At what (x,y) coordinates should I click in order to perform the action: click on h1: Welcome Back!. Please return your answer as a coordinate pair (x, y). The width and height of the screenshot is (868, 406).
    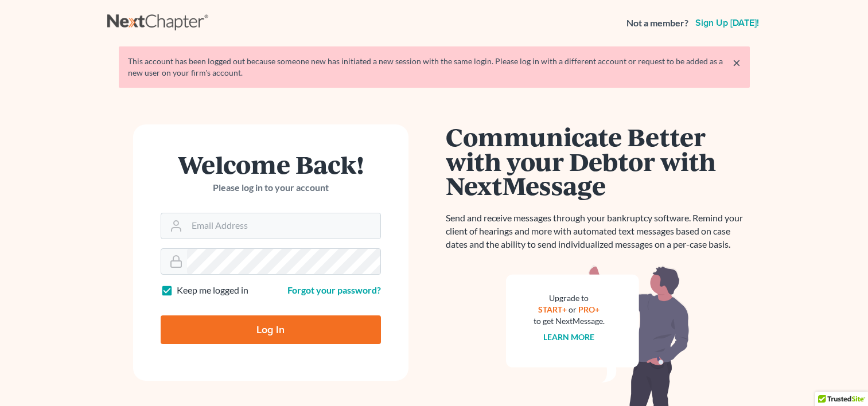
    Looking at the image, I should click on (271, 164).